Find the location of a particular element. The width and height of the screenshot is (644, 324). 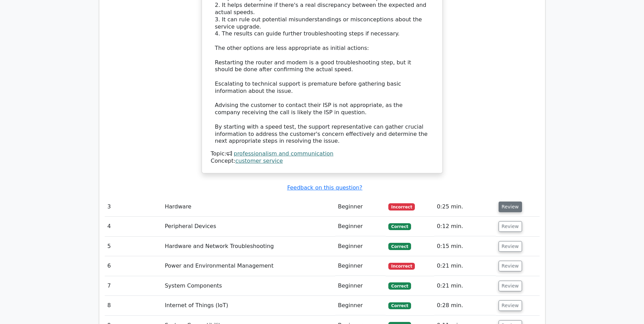

td: 4 is located at coordinates (133, 226).